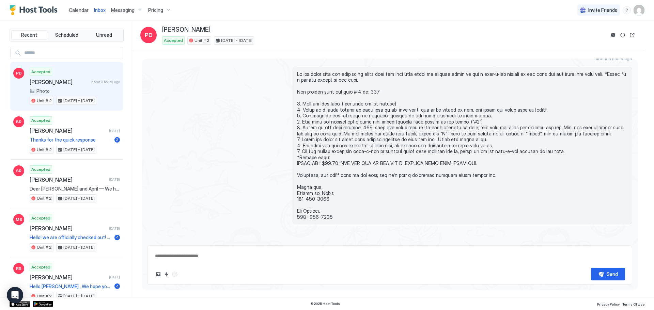 Image resolution: width=654 pixels, height=310 pixels. Describe the element at coordinates (612, 274) in the screenshot. I see `div: Send` at that location.